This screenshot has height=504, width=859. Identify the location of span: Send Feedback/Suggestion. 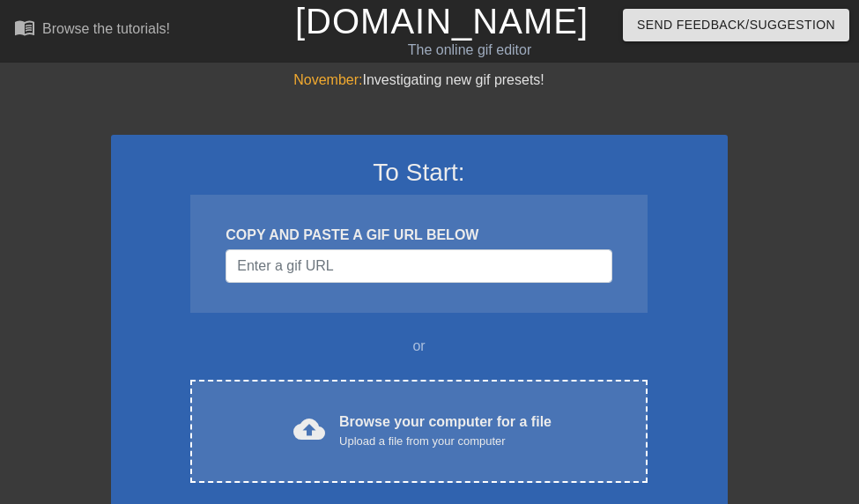
(736, 25).